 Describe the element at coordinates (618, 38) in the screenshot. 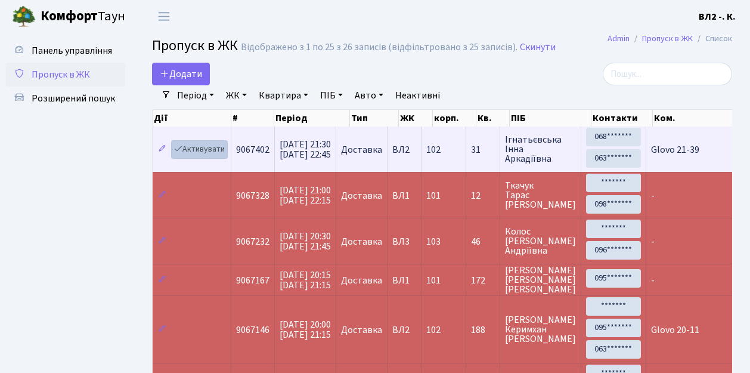

I see `a: Admin` at that location.